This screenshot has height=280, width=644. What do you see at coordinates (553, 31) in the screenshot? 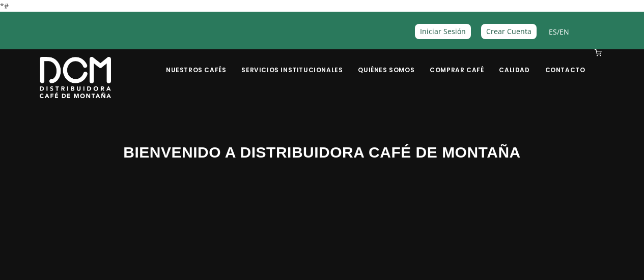
I see `a: ES` at bounding box center [553, 31].